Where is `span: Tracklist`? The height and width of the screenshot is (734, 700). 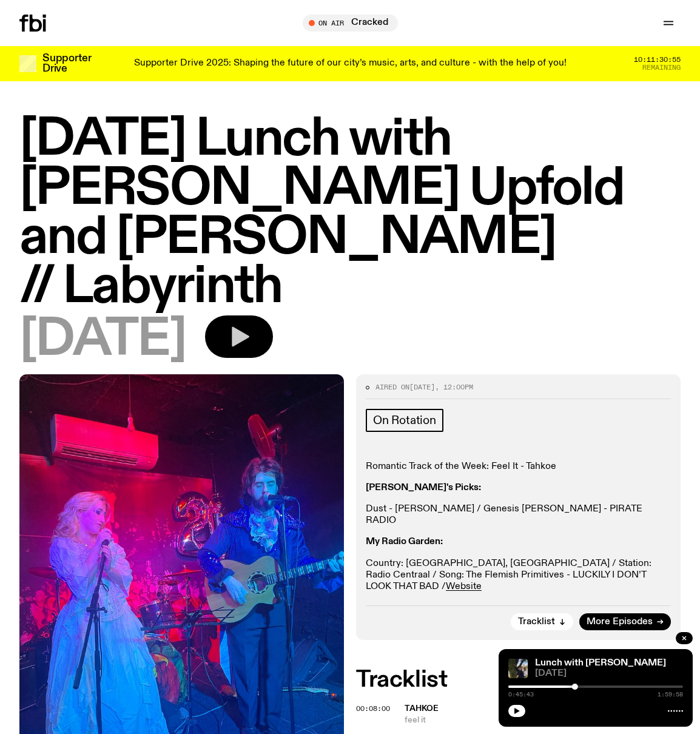
span: Tracklist is located at coordinates (536, 622).